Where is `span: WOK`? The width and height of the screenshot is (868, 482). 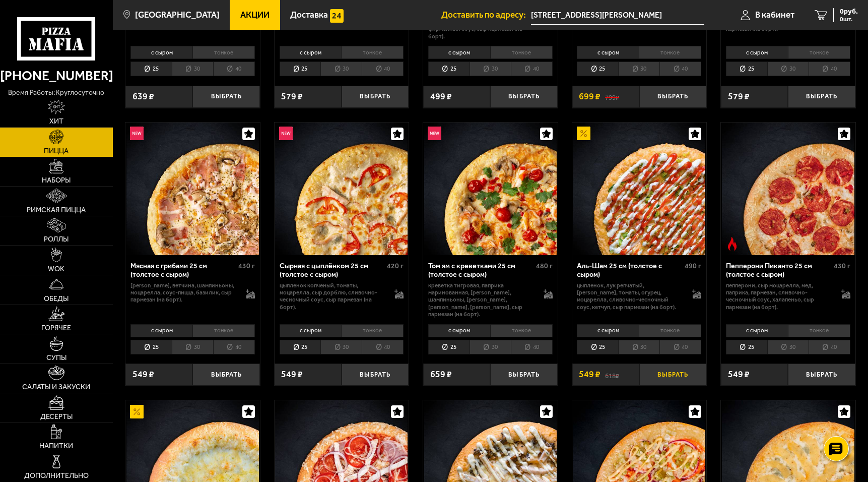
span: WOK is located at coordinates (56, 269).